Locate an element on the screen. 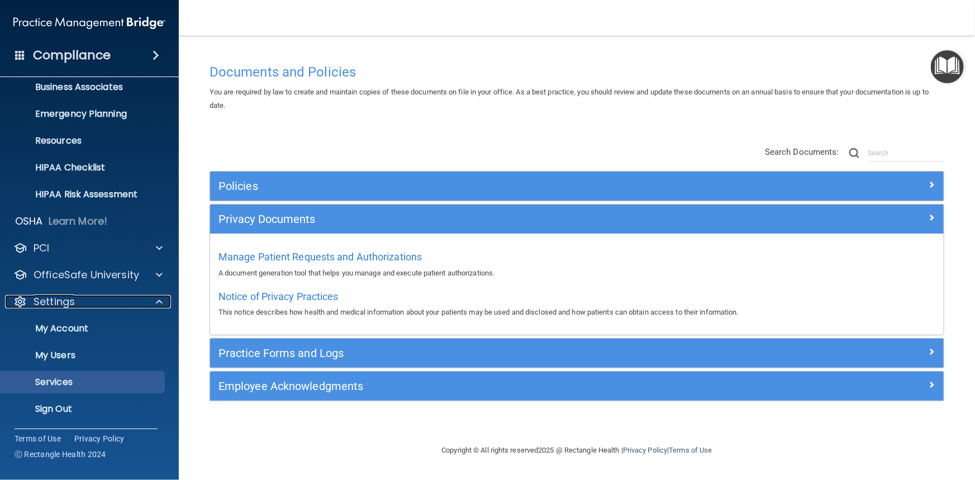  a: OfficeSafe University is located at coordinates (88, 275).